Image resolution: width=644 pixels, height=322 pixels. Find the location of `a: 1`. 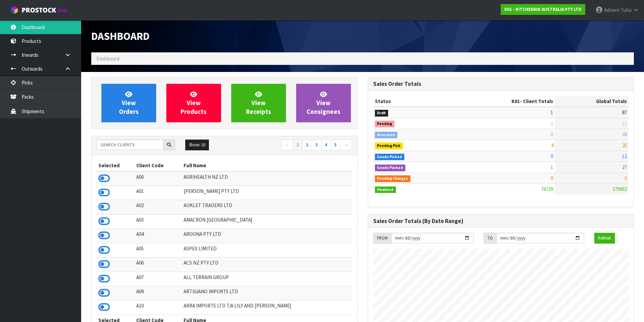

a: 1 is located at coordinates (297, 145).